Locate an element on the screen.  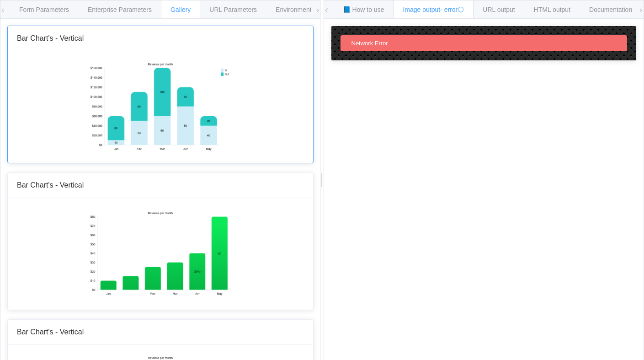
span: URL Parameters is located at coordinates (233, 9).